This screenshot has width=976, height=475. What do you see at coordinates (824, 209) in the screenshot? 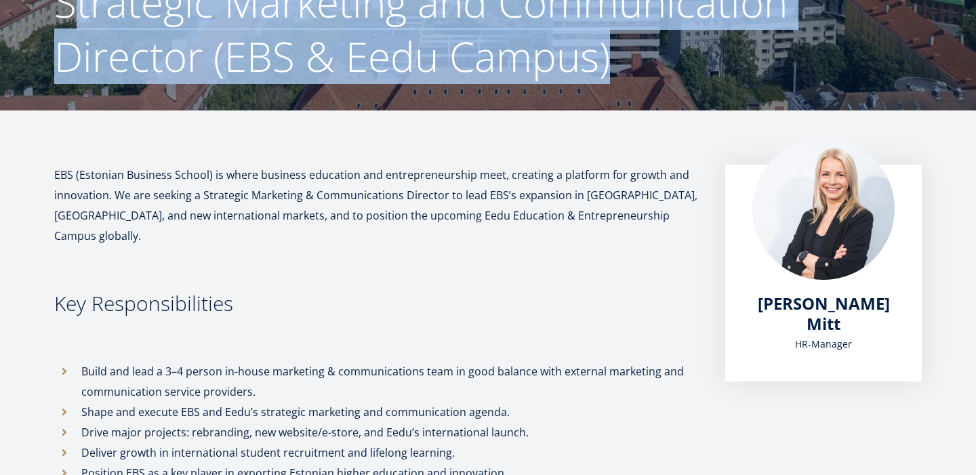
I see `img: Älice Mitt` at bounding box center [824, 209].